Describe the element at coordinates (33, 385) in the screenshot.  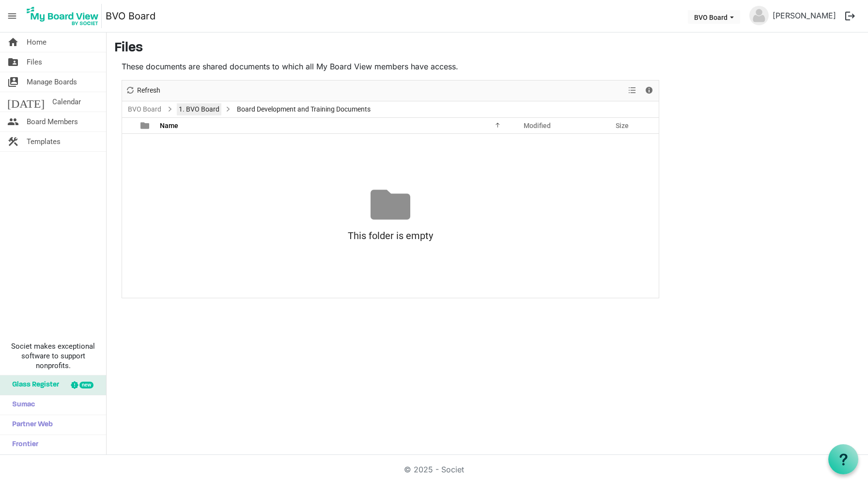
I see `span: Glass Register` at that location.